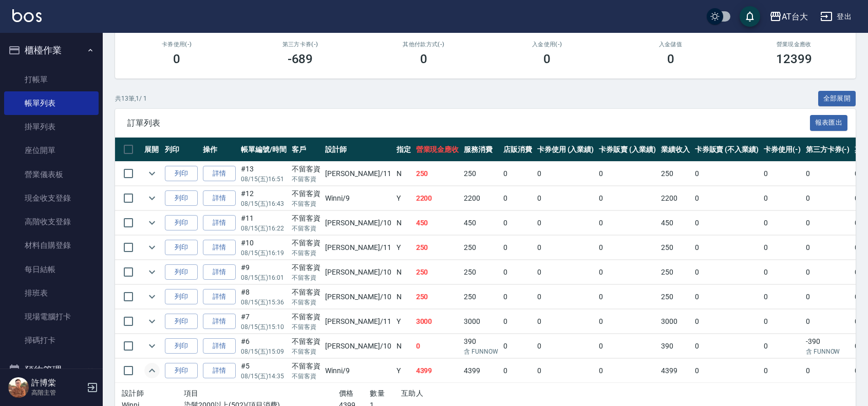 The height and width of the screenshot is (406, 868). I want to click on p: 含 FUNNOW, so click(481, 352).